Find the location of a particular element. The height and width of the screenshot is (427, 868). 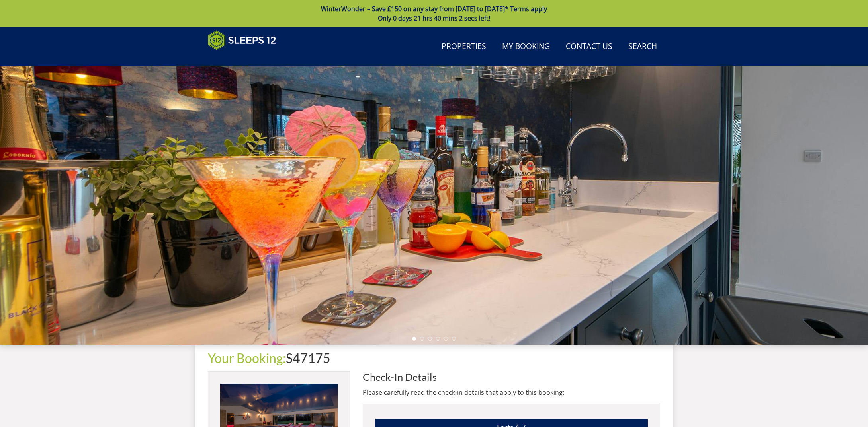

h1: S47175 is located at coordinates (434, 358).